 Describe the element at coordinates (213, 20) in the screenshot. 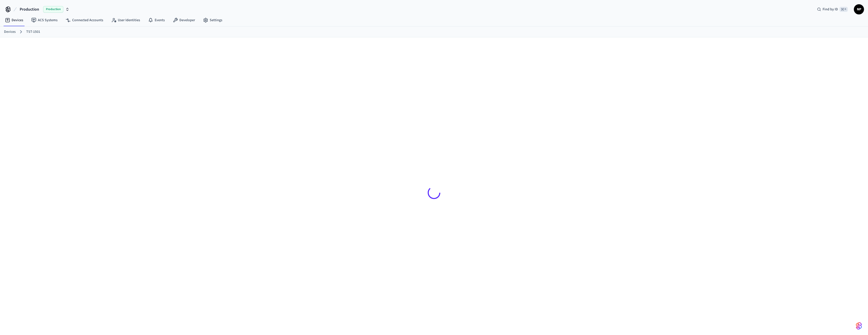

I see `a: Settings` at that location.